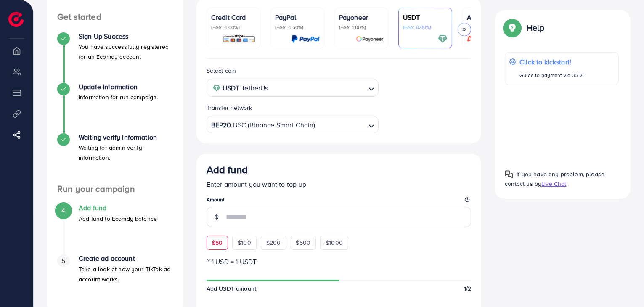 The height and width of the screenshot is (307, 644). What do you see at coordinates (115, 108) in the screenshot?
I see `li: Update Information` at bounding box center [115, 108].